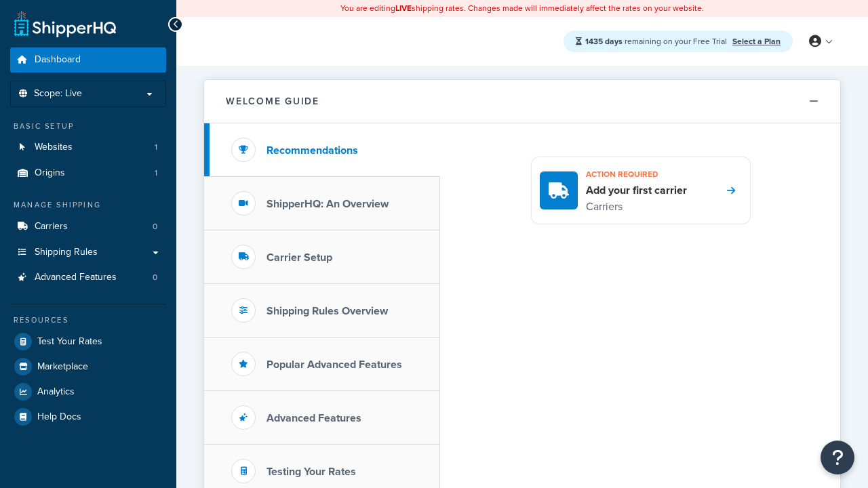 This screenshot has height=488, width=868. What do you see at coordinates (299, 258) in the screenshot?
I see `h3: Carrier Setup` at bounding box center [299, 258].